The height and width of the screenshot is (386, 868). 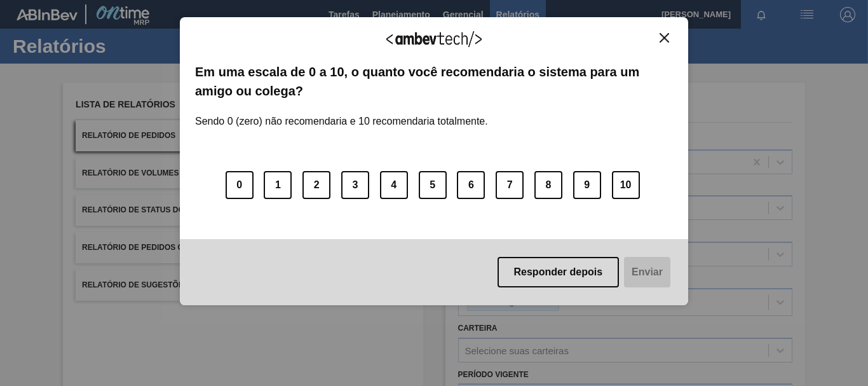 I want to click on button: 5, so click(x=433, y=185).